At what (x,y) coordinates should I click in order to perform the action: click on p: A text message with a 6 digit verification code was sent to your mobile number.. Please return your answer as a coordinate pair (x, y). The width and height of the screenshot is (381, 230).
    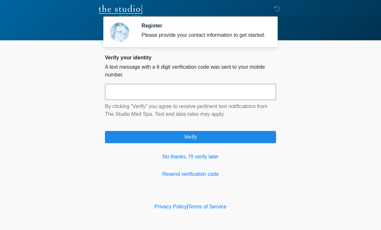
    Looking at the image, I should click on (190, 71).